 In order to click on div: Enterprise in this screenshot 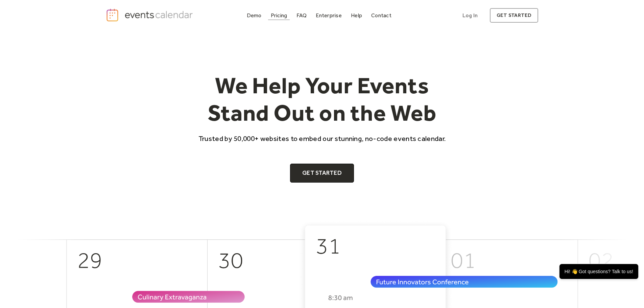, I will do `click(329, 15)`.